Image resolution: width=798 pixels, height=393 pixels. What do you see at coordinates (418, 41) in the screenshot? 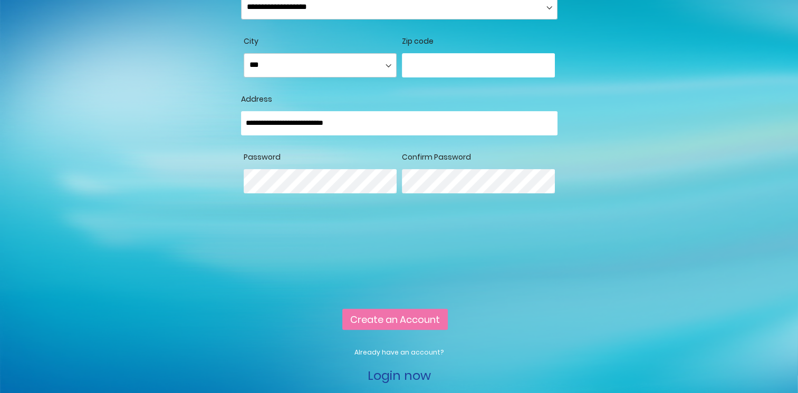
I see `span: Zip code` at bounding box center [418, 41].